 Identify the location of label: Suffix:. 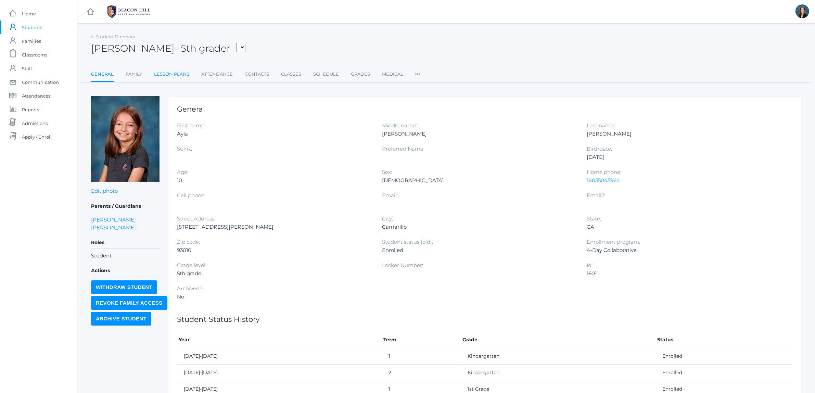
(184, 148).